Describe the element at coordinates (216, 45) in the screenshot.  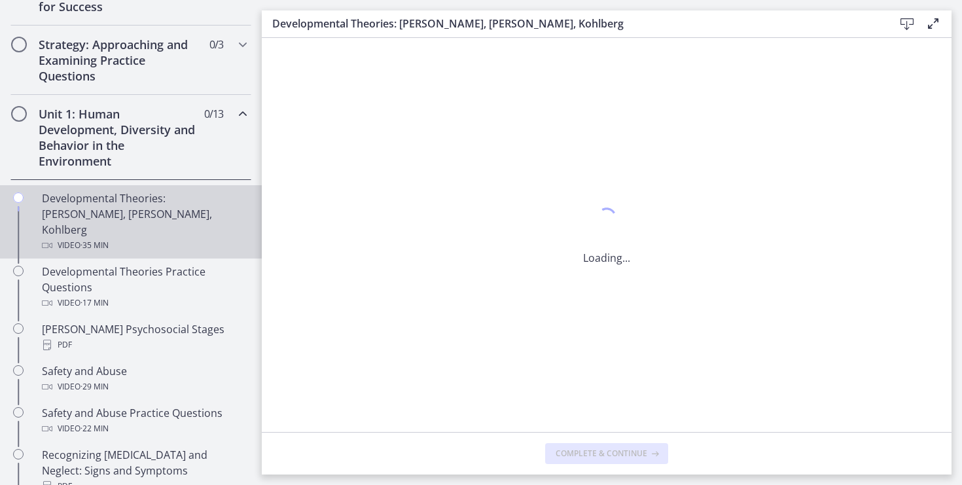
I see `span: 0 / 3` at that location.